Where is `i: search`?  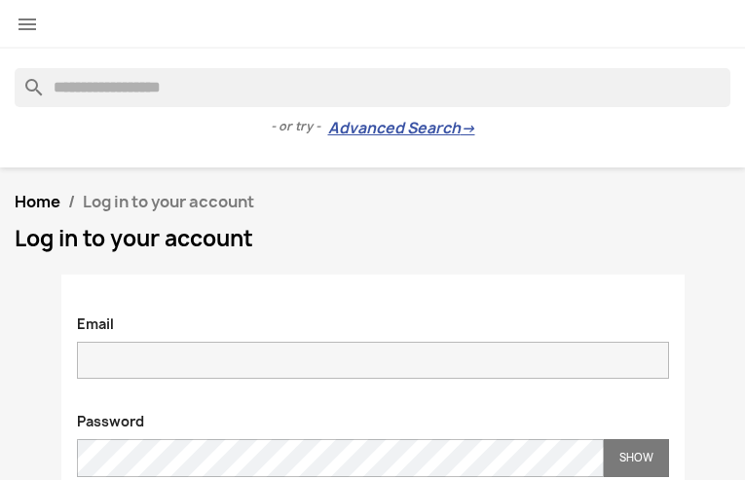 i: search is located at coordinates (26, 80).